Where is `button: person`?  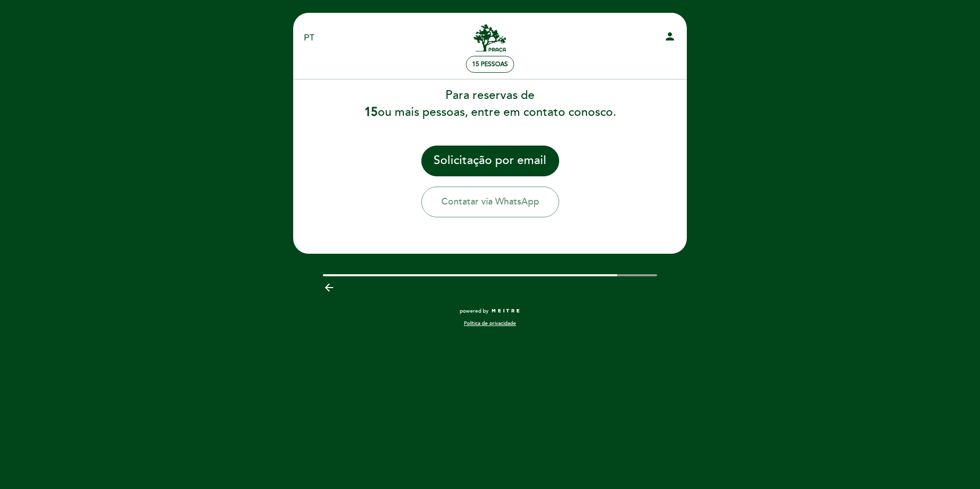
button: person is located at coordinates (670, 38).